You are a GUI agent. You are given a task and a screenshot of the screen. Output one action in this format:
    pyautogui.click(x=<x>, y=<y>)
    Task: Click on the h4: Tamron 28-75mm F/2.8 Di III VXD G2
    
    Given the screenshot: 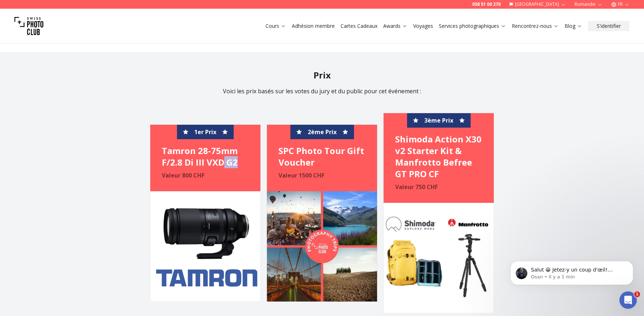 What is the action you would take?
    pyautogui.click(x=205, y=157)
    